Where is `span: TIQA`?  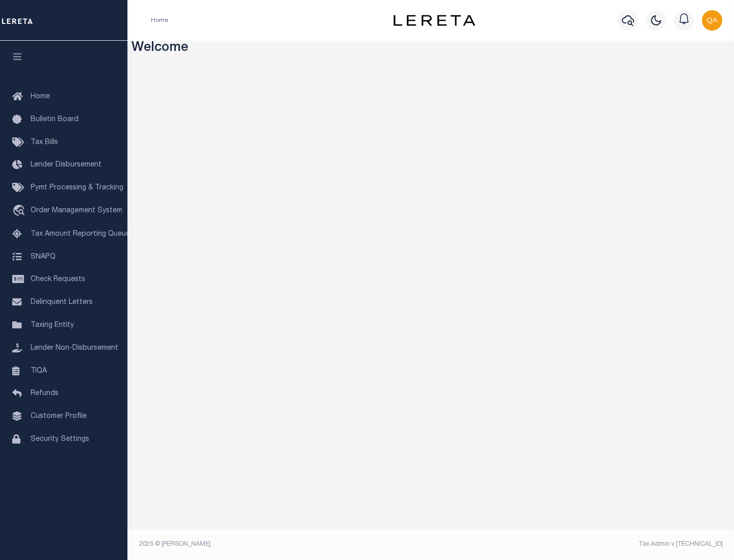 span: TIQA is located at coordinates (38, 371).